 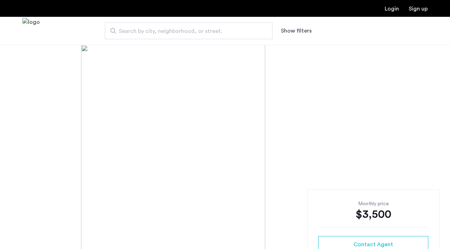 What do you see at coordinates (419, 9) in the screenshot?
I see `a: Registration` at bounding box center [419, 9].